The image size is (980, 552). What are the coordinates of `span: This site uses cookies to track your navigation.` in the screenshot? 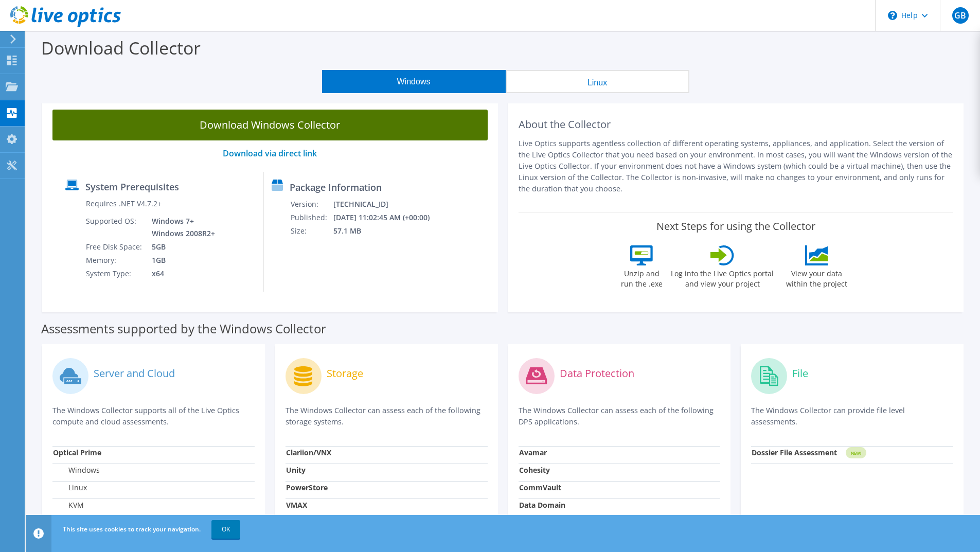 It's located at (132, 529).